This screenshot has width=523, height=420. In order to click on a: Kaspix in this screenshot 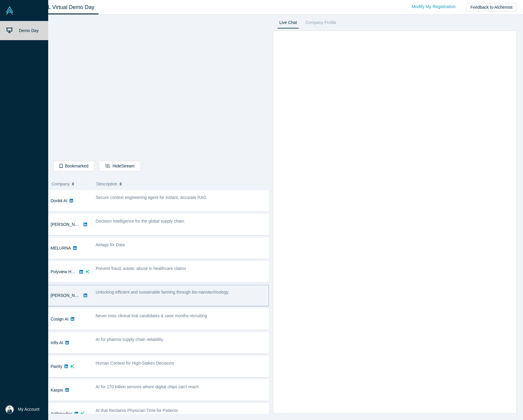, I will do `click(57, 390)`.